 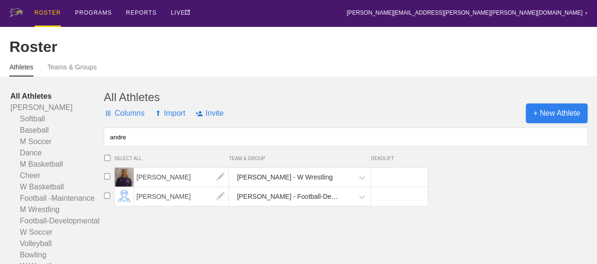 What do you see at coordinates (397, 158) in the screenshot?
I see `span: DEADLIFT` at bounding box center [397, 158].